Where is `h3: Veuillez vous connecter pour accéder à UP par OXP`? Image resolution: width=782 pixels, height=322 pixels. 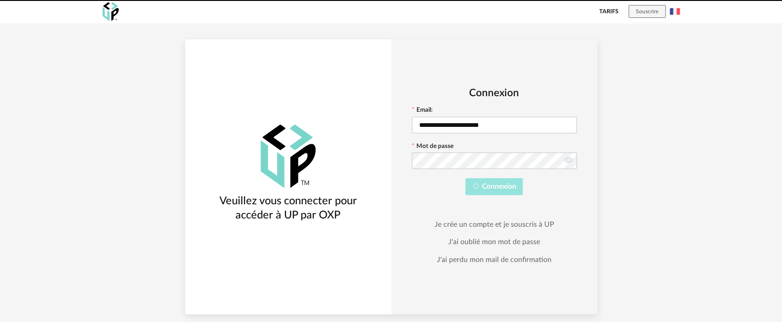
h3: Veuillez vous connecter pour accéder à UP par OXP is located at coordinates (288, 208).